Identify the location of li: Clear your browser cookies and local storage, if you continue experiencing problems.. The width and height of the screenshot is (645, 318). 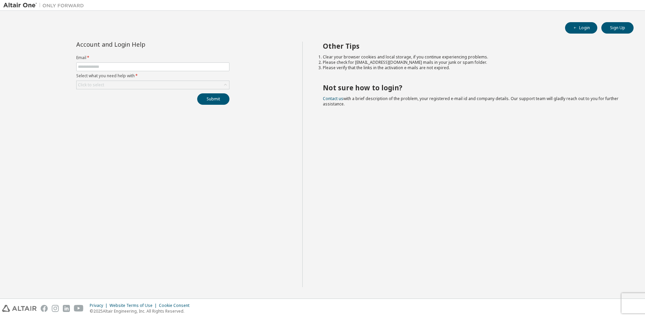
(472, 57).